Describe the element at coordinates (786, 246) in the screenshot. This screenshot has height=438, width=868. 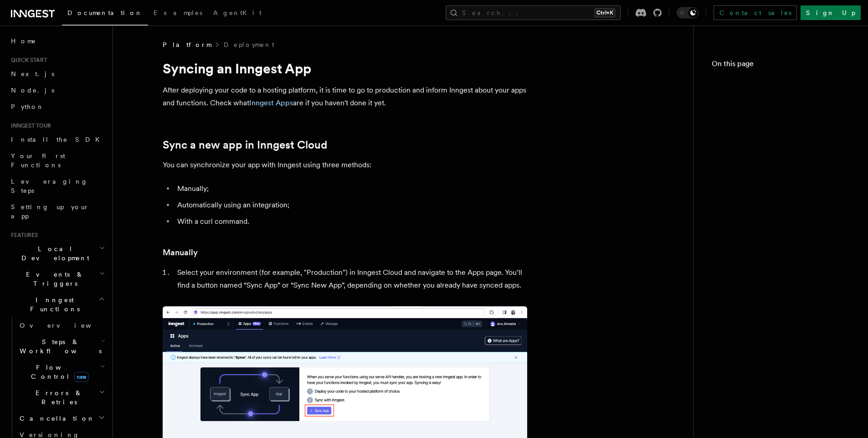
I see `a: How to resync manually` at that location.